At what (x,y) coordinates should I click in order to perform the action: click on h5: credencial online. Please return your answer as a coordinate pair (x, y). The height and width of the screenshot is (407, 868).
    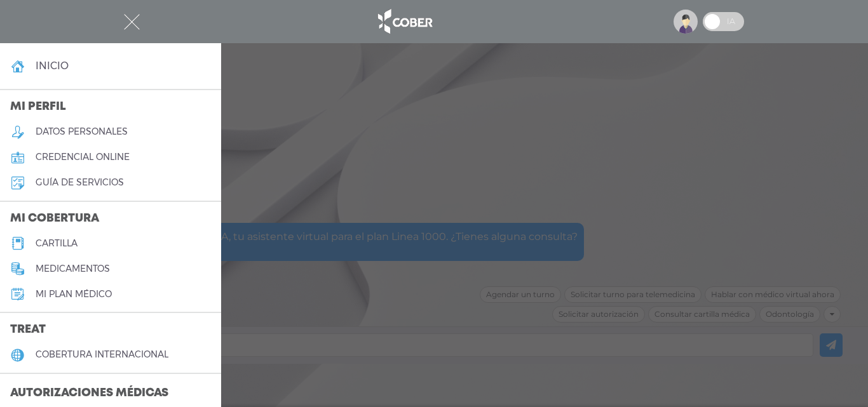
    Looking at the image, I should click on (83, 157).